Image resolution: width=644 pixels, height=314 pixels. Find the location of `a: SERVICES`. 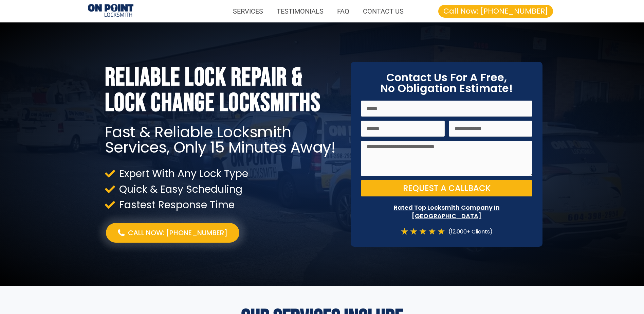

a: SERVICES is located at coordinates (248, 11).